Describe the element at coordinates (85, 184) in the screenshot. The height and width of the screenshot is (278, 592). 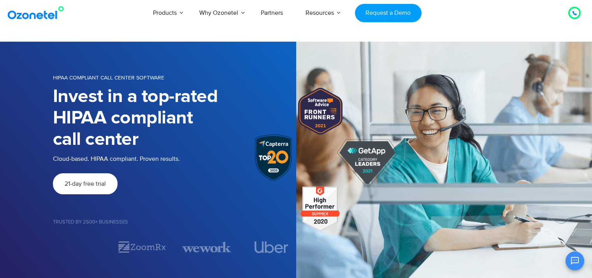
I see `span: 21-day free trial` at that location.